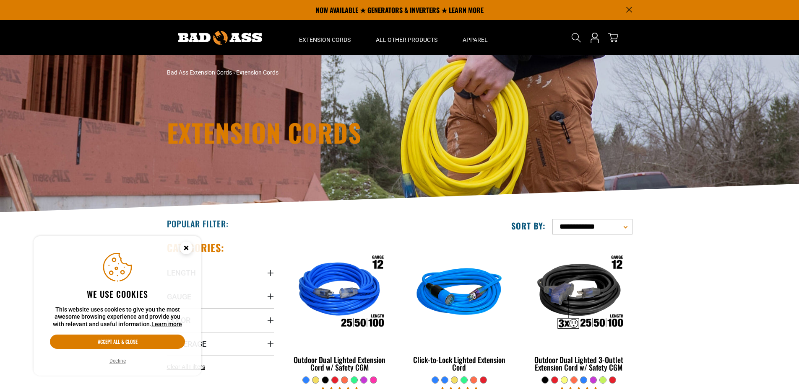 Image resolution: width=799 pixels, height=389 pixels. I want to click on img: Bad Ass Extension Cords, so click(220, 38).